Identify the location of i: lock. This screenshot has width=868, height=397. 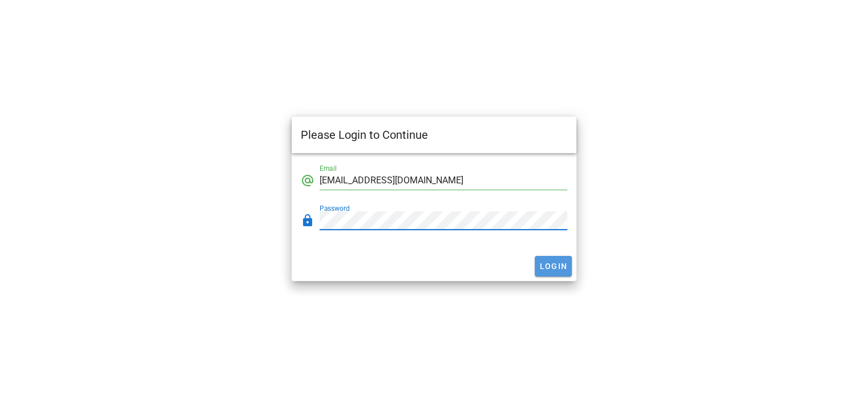
(308, 220).